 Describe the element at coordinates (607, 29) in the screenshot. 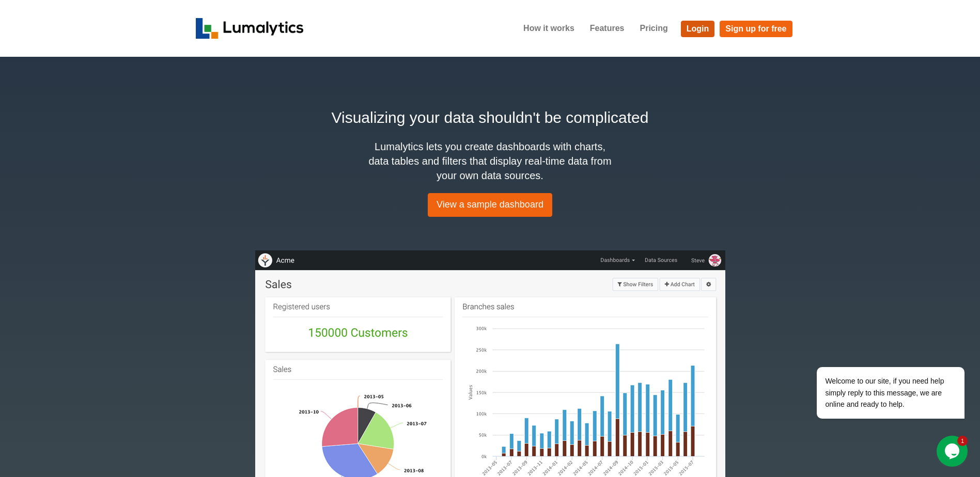

I see `a: Features` at that location.